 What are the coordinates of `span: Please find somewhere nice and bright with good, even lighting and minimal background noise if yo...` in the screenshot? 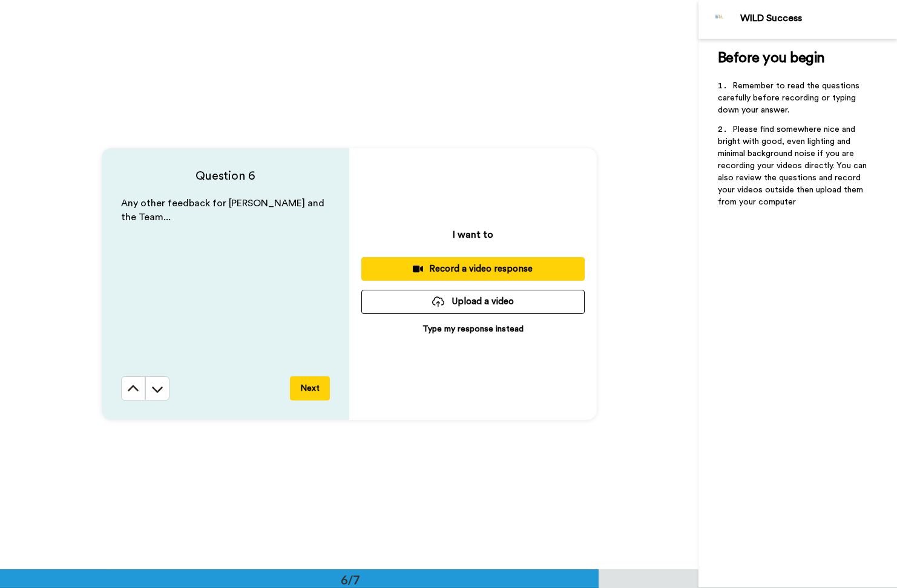 It's located at (794, 166).